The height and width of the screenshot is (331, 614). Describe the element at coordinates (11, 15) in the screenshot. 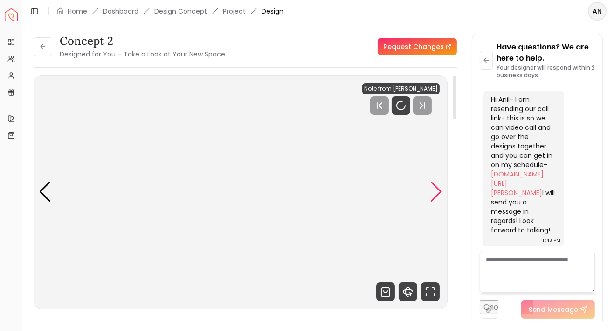

I see `a: Spacejoy` at that location.